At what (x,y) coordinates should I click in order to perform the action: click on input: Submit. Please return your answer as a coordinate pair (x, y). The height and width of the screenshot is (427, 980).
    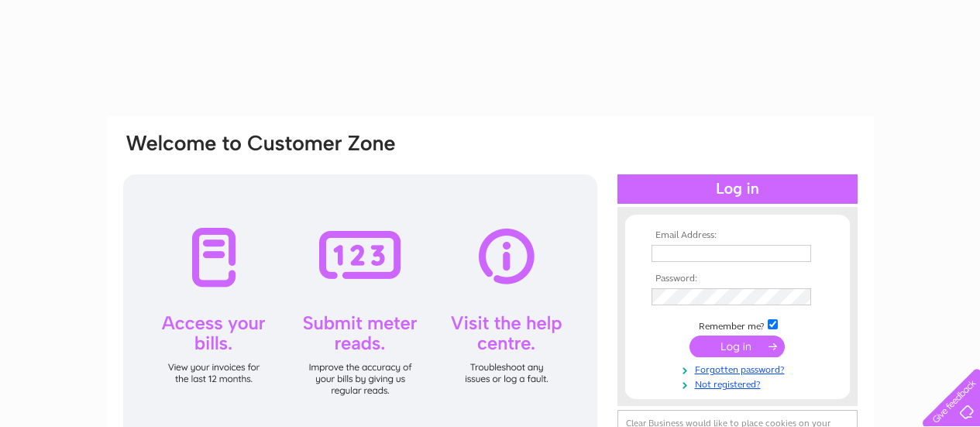
    Looking at the image, I should click on (737, 346).